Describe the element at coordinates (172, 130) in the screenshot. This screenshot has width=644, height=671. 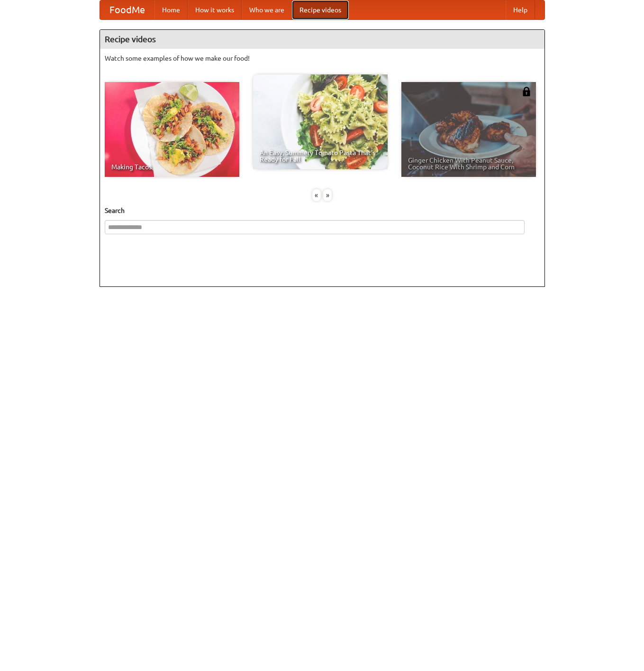
I see `a: Making Tacos` at that location.